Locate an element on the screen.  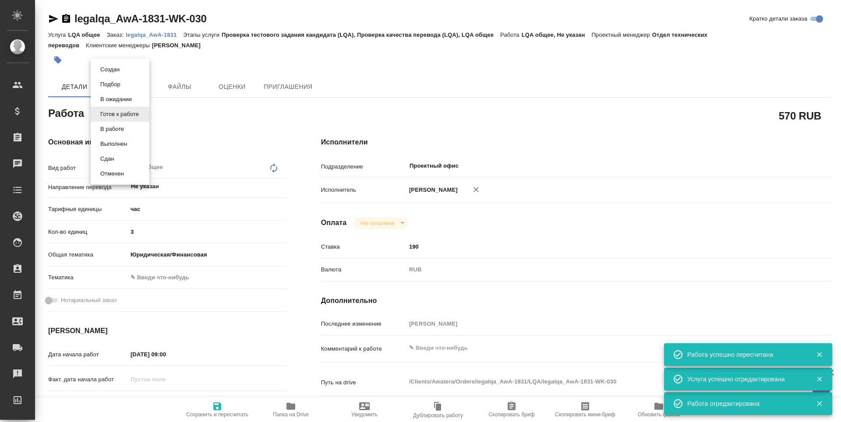
button: Создан is located at coordinates (110, 70).